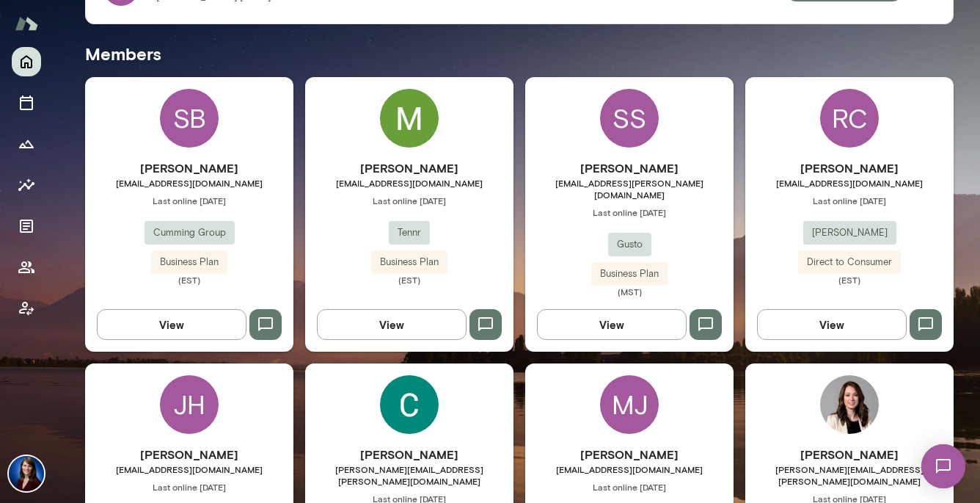  Describe the element at coordinates (850, 262) in the screenshot. I see `span: Direct to Consumer` at that location.